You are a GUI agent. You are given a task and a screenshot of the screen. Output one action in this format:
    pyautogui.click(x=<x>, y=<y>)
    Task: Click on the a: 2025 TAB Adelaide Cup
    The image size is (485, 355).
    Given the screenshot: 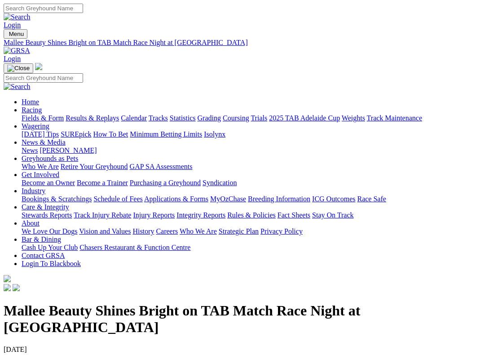 What is the action you would take?
    pyautogui.click(x=304, y=118)
    